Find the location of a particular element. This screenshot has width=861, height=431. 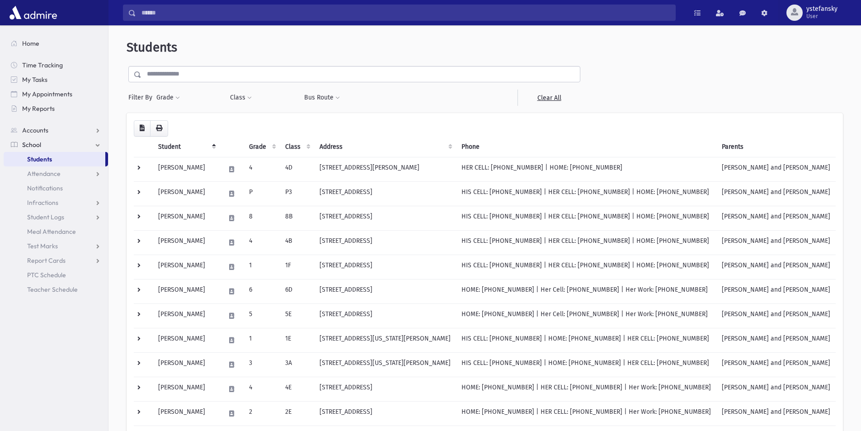

a: Home is located at coordinates (56, 43).